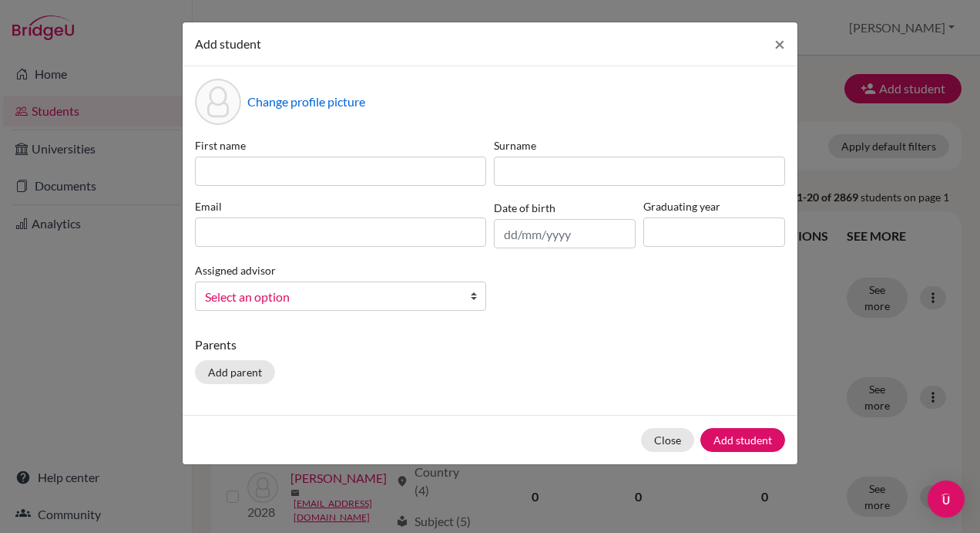 The image size is (980, 533). Describe the element at coordinates (330, 297) in the screenshot. I see `span: Select an option` at that location.